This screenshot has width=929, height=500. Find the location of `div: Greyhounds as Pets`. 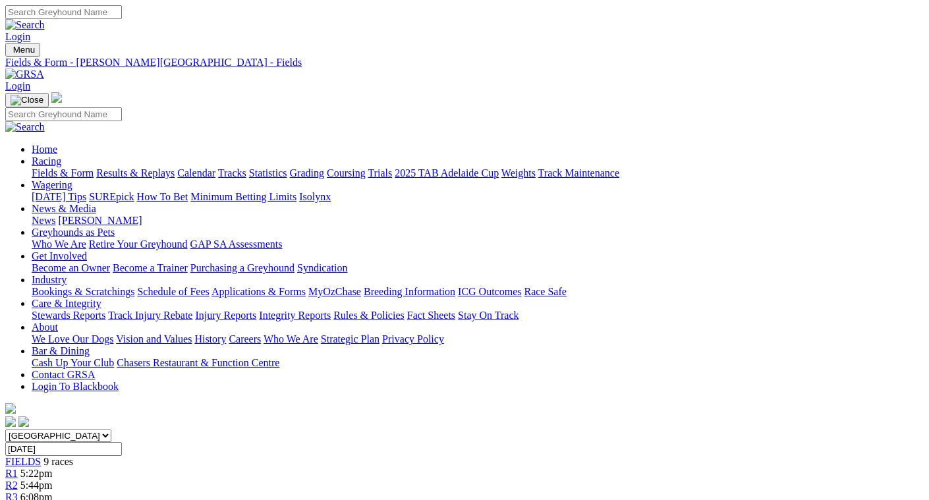

div: Greyhounds as Pets is located at coordinates (478, 245).